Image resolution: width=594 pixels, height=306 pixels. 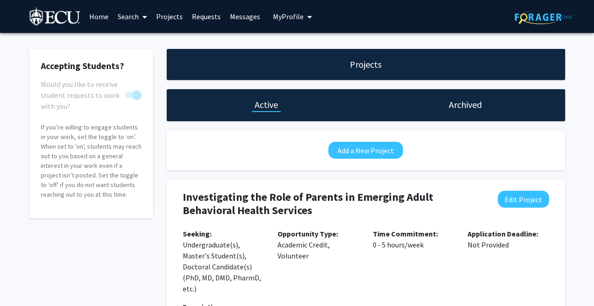 I want to click on a: Home, so click(x=99, y=16).